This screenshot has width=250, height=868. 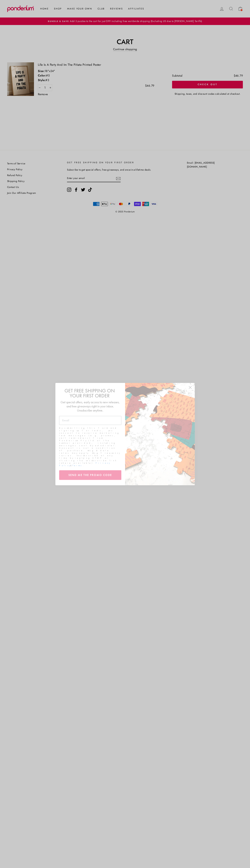 What do you see at coordinates (78, 466) in the screenshot?
I see `a: Terms` at bounding box center [78, 466].